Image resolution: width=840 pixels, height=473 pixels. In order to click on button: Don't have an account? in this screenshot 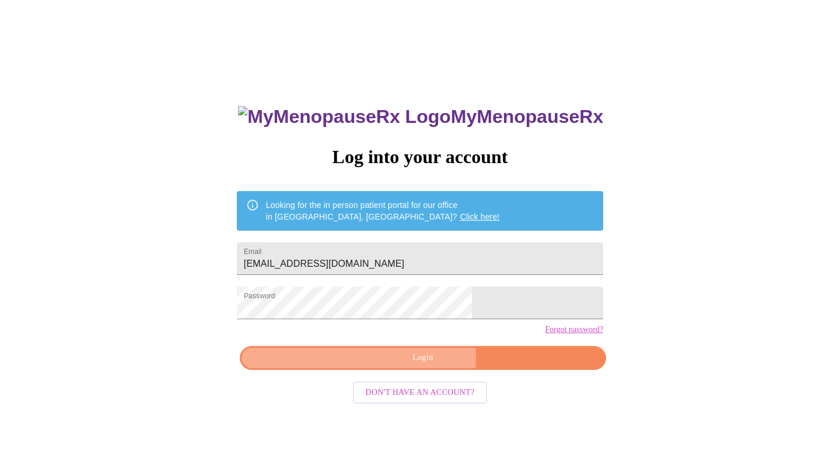, I will do `click(420, 393)`.